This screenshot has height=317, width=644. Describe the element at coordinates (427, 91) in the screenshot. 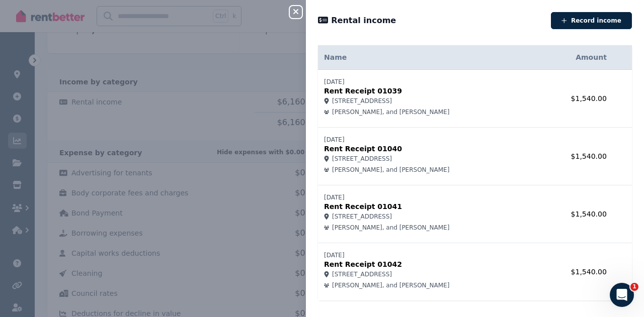

I see `p: Rent Receipt 01039` at that location.